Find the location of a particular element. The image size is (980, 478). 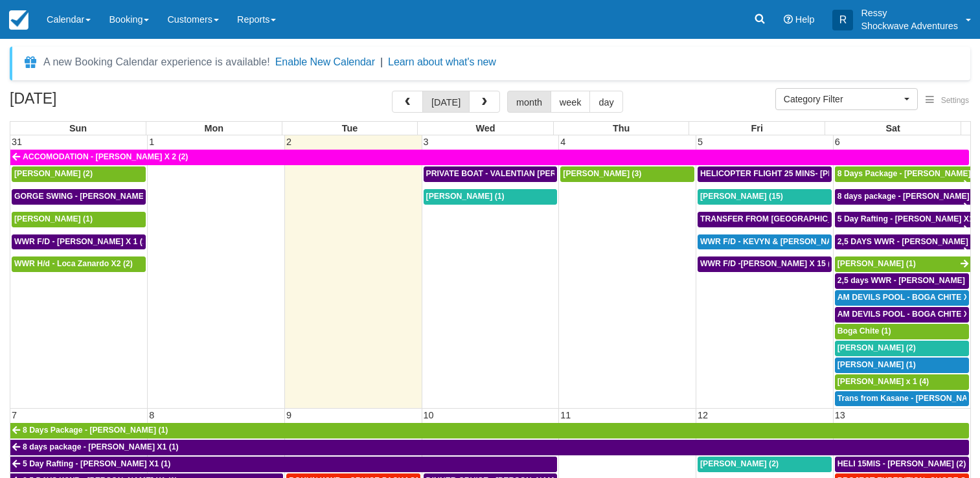

span: 4 is located at coordinates (563, 142).